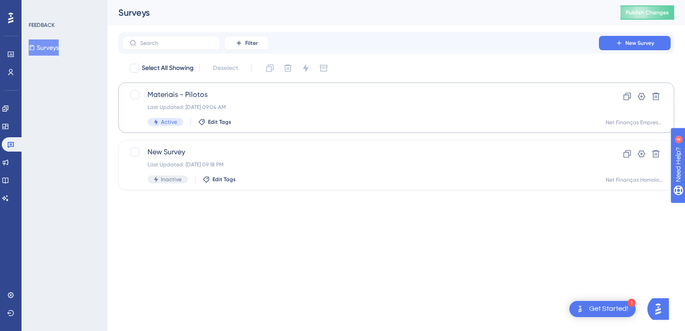 The image size is (685, 331). What do you see at coordinates (42, 25) in the screenshot?
I see `div: FEEDBACK` at bounding box center [42, 25].